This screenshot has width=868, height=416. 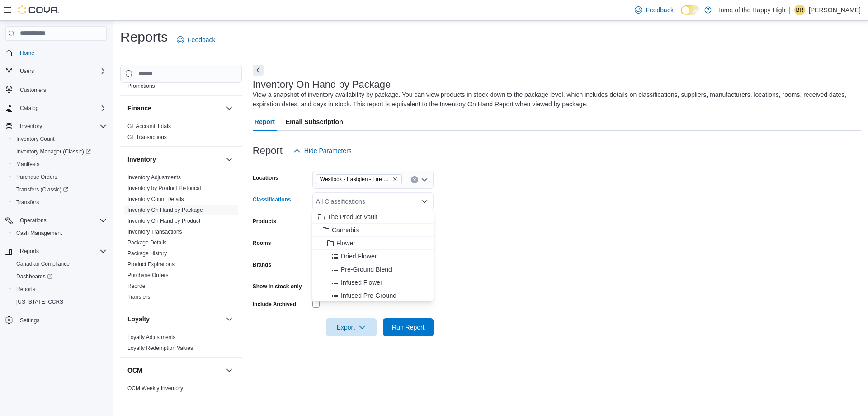 What do you see at coordinates (56, 221) in the screenshot?
I see `button: Operations` at bounding box center [56, 221].